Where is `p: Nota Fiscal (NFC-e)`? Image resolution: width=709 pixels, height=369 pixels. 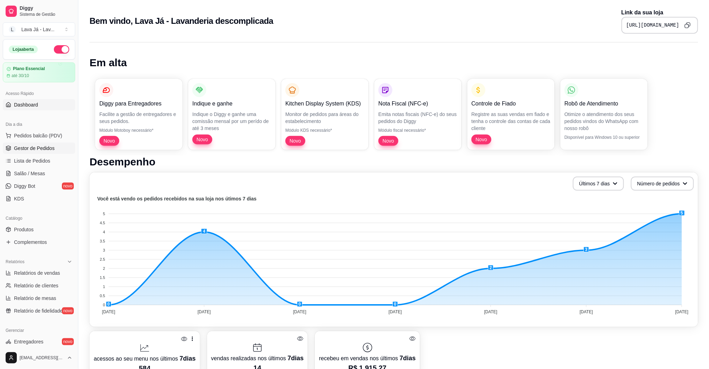
p: Nota Fiscal (NFC-e) is located at coordinates (418, 104).